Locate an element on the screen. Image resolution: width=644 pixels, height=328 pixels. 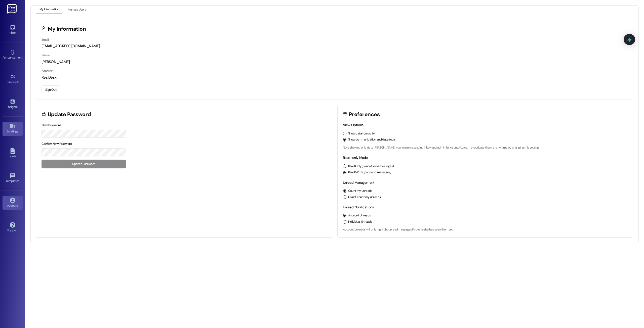
button: Manage Users is located at coordinates (77, 10).